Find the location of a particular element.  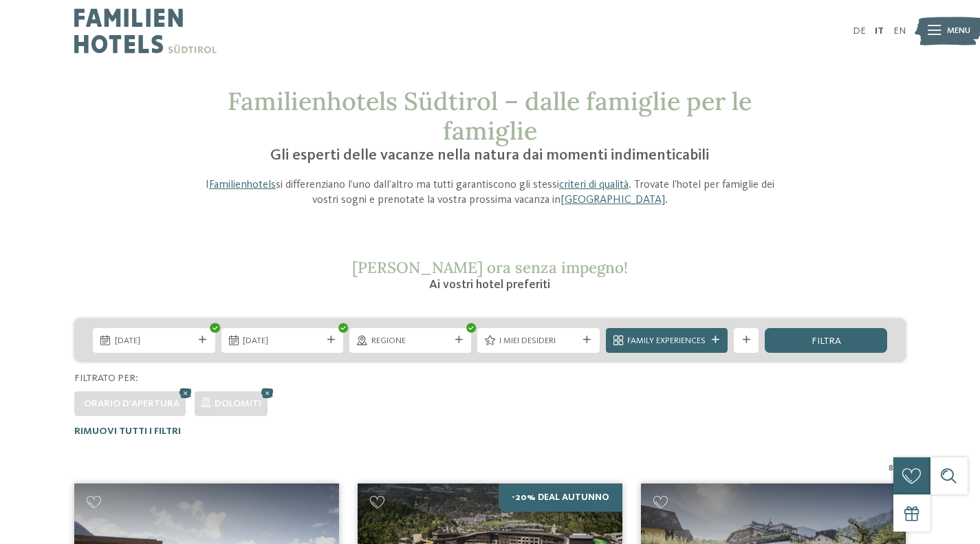

span: Regione is located at coordinates (411, 341).